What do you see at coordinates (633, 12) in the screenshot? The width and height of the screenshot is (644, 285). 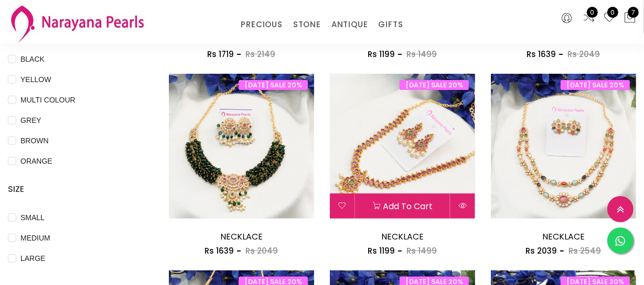 I see `span: 7` at bounding box center [633, 12].